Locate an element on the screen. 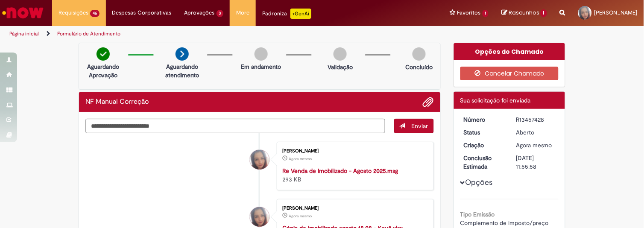 This screenshot has width=644, height=228. dt: Status is located at coordinates (483, 133).